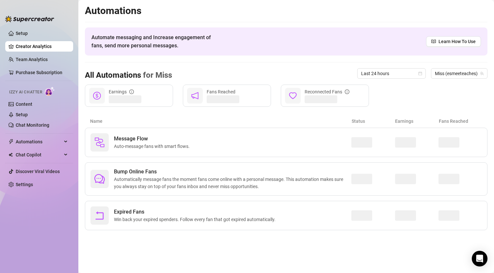 The image size is (494, 273). I want to click on span: Miss (esmeeteaches), so click(459, 73).